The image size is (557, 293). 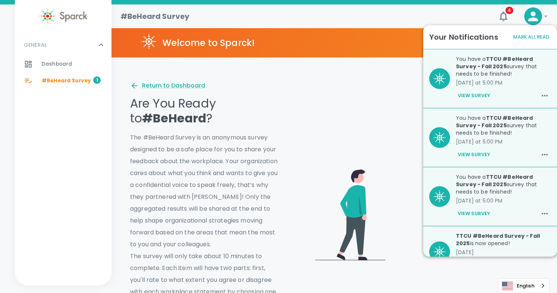 I want to click on button: Return to Dashboard, so click(x=167, y=86).